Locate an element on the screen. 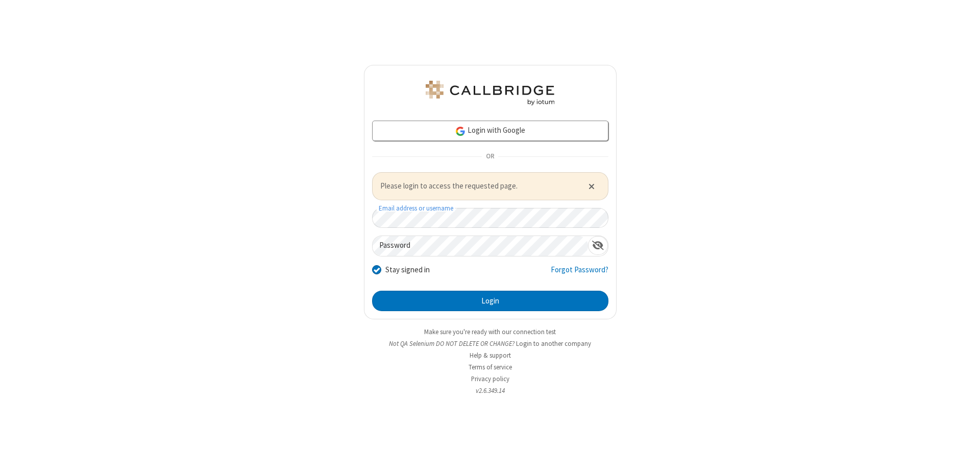  a: Login with Google is located at coordinates (490, 131).